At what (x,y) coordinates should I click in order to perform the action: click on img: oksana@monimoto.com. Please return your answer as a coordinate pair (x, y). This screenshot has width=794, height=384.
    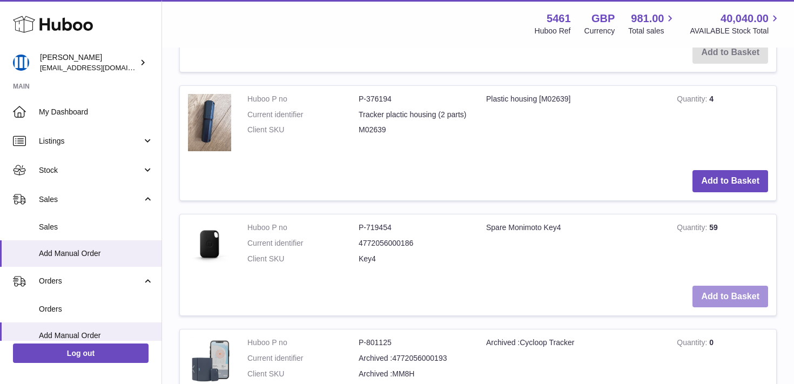
    Looking at the image, I should click on (21, 63).